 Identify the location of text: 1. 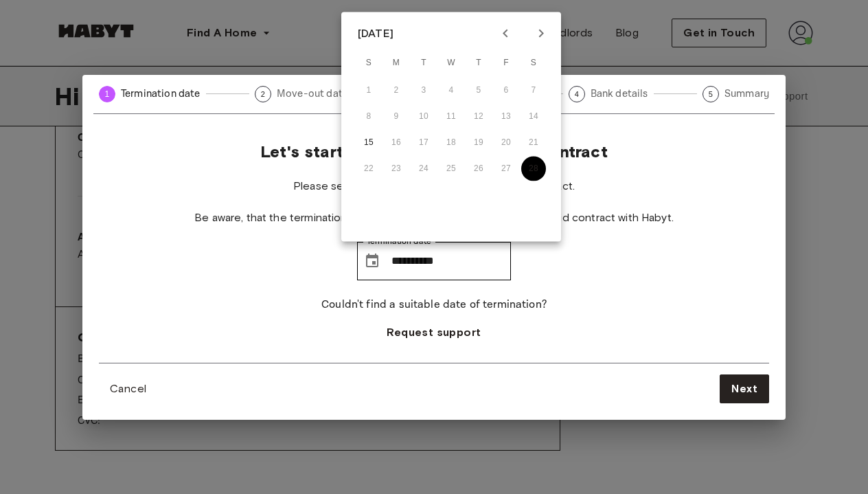
(107, 94).